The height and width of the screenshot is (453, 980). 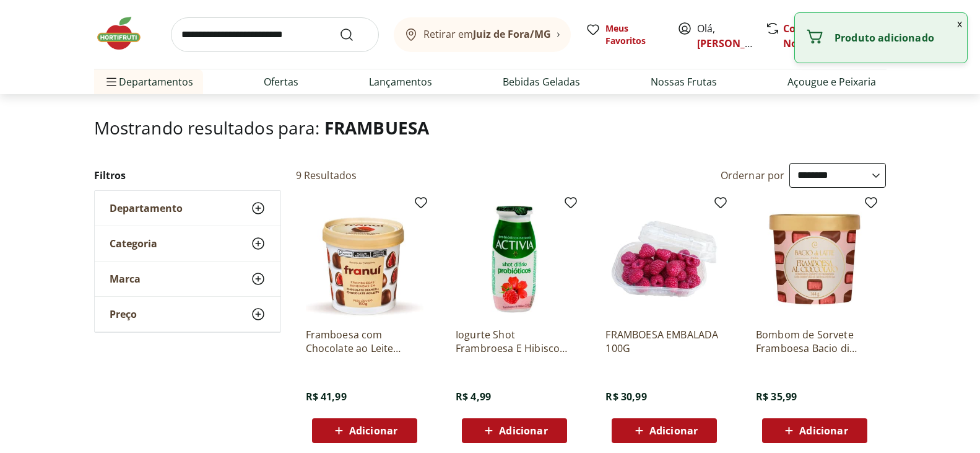 I want to click on a: Ofertas, so click(x=281, y=82).